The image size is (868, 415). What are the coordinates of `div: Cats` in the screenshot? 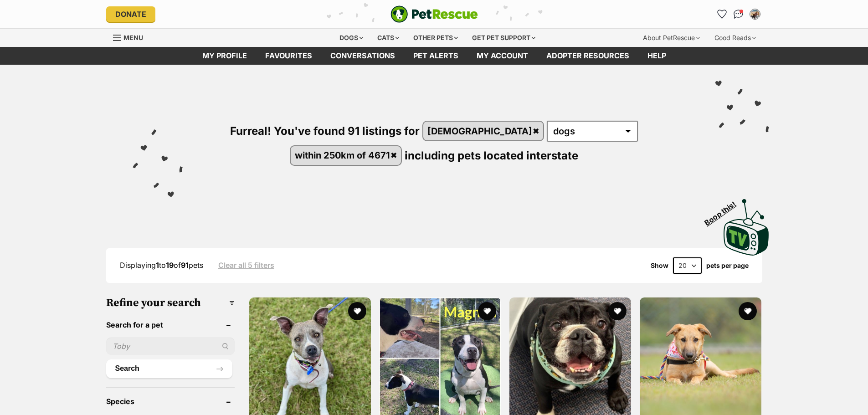 It's located at (388, 37).